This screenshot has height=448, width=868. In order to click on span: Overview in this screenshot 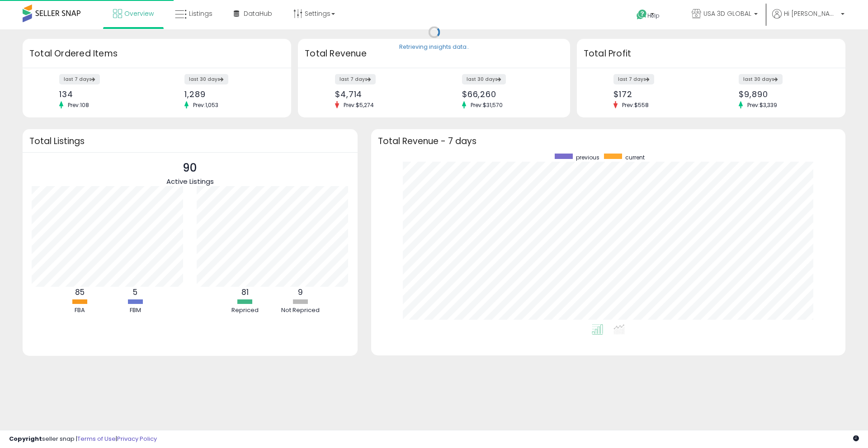, I will do `click(139, 14)`.